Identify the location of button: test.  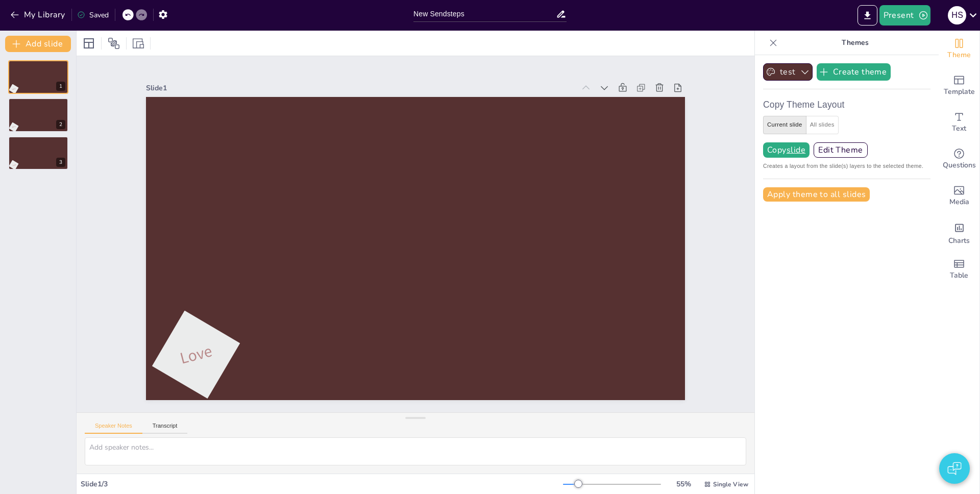
(787, 72).